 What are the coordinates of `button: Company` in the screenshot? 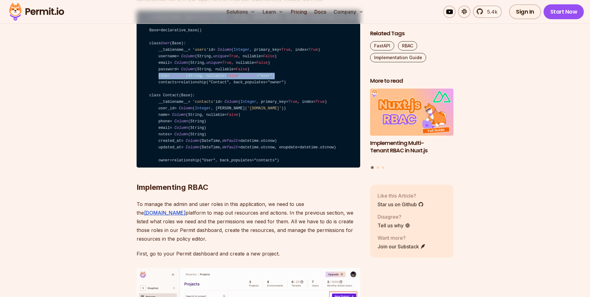 It's located at (349, 12).